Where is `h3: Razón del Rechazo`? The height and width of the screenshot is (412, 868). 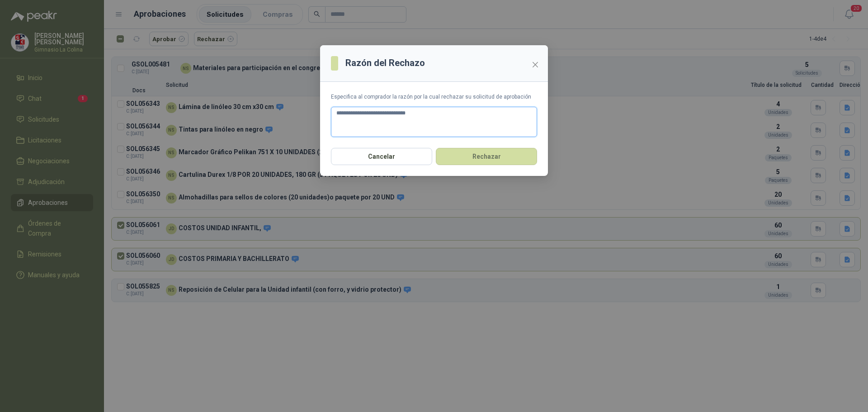
h3: Razón del Rechazo is located at coordinates (385, 63).